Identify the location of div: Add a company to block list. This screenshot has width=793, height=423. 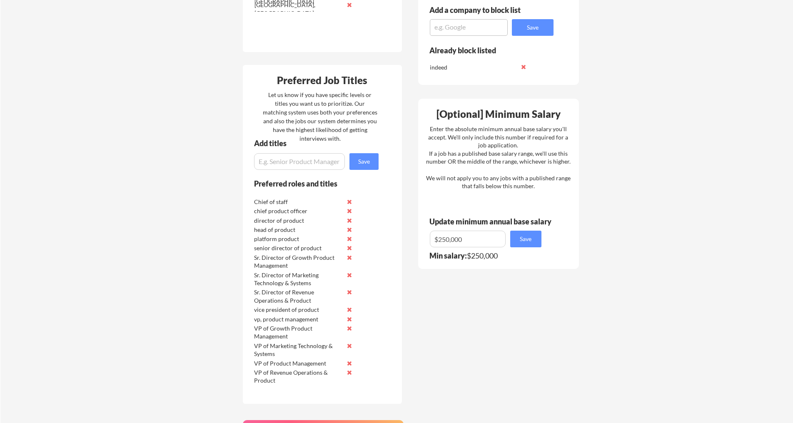
(482, 10).